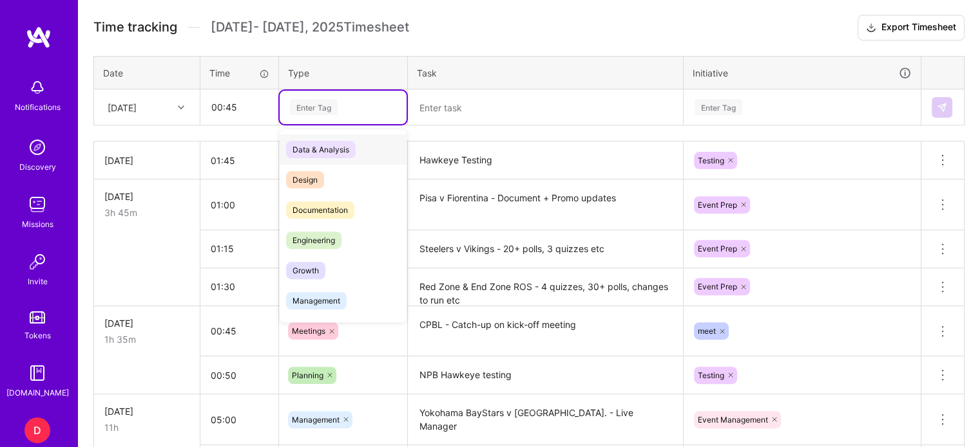  Describe the element at coordinates (37, 335) in the screenshot. I see `div: Tokens` at that location.